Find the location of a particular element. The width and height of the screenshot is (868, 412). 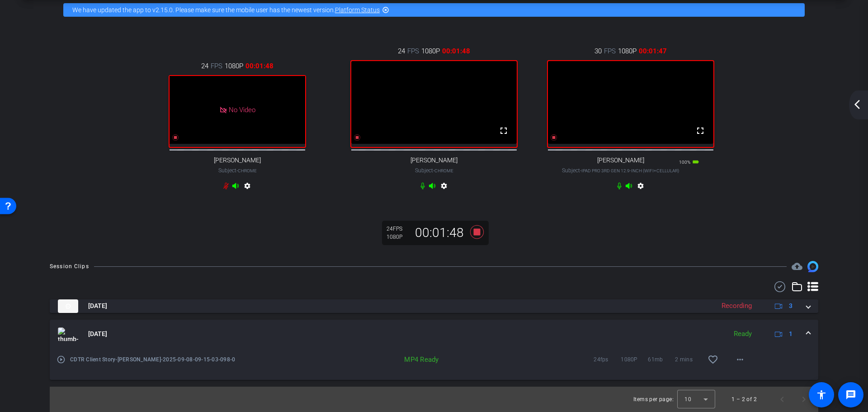

span: 2 mins is located at coordinates (689, 360).